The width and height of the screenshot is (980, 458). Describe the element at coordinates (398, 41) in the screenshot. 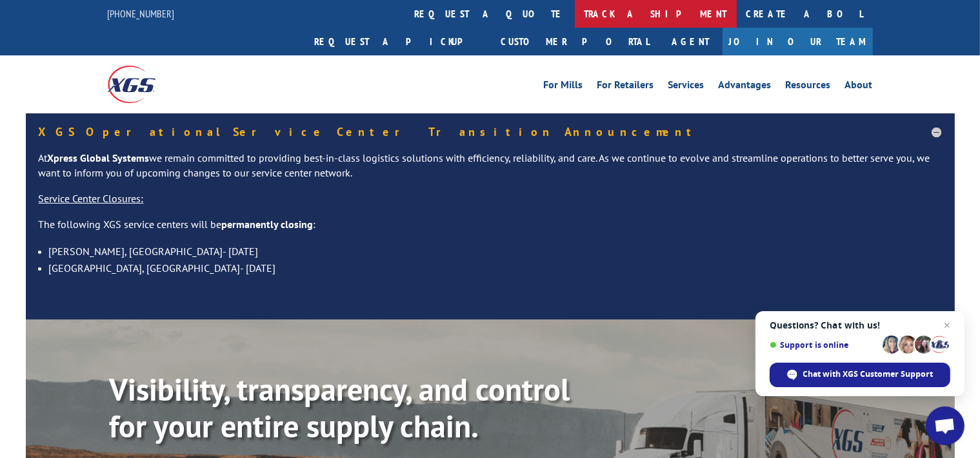

I see `a: Request a pickup` at that location.